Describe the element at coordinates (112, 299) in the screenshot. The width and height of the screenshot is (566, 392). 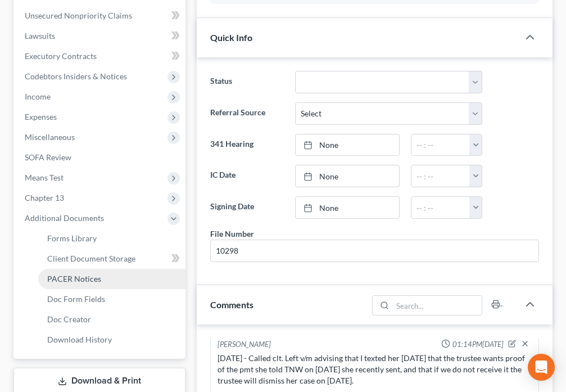
I see `a: Doc Form Fields` at that location.